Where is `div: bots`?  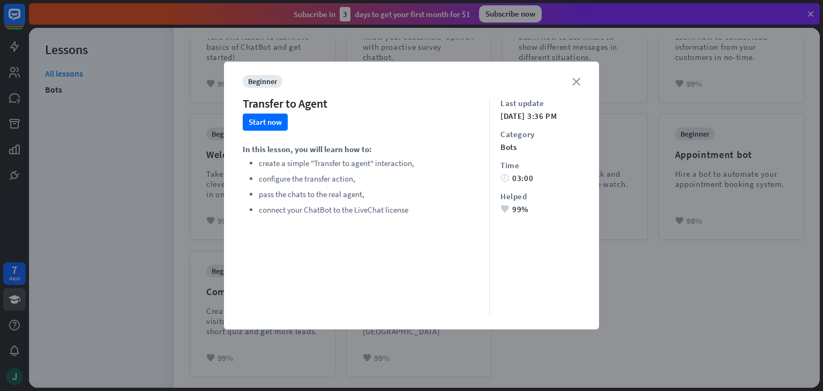 div: bots is located at coordinates (540, 147).